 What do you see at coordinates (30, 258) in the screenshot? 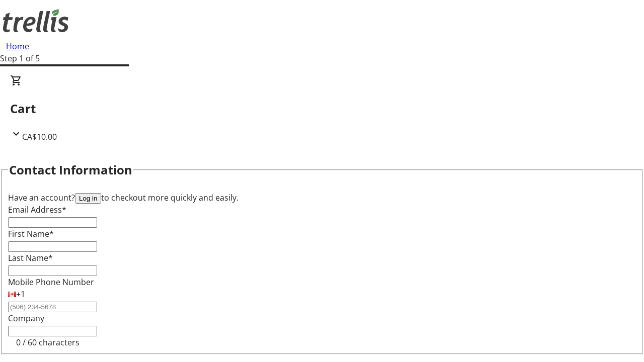
I see `label: Last Name*` at bounding box center [30, 258].